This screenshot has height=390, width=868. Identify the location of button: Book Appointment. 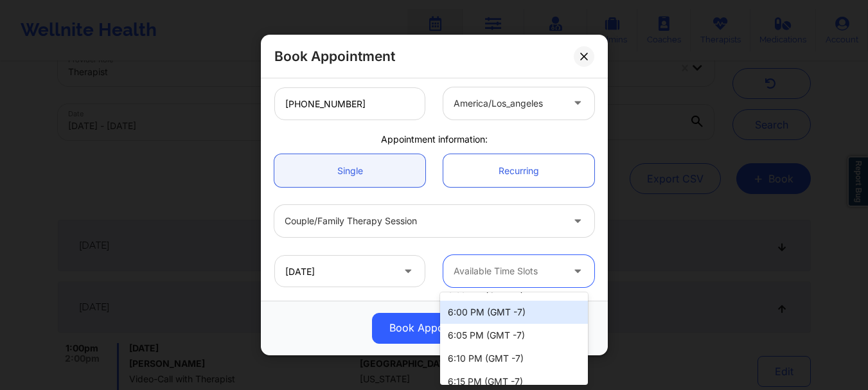
(434, 328).